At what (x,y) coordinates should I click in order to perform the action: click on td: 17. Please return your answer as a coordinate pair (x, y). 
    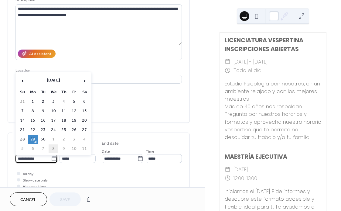
    Looking at the image, I should click on (53, 120).